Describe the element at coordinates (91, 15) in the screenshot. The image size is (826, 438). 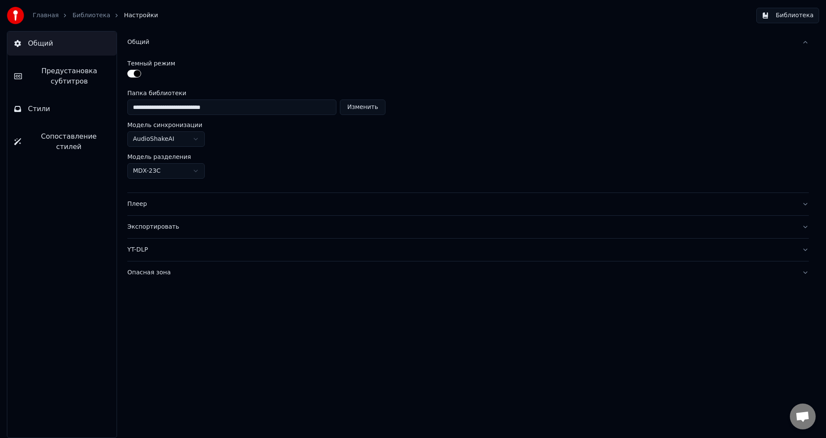
I see `a: Библиотека` at that location.